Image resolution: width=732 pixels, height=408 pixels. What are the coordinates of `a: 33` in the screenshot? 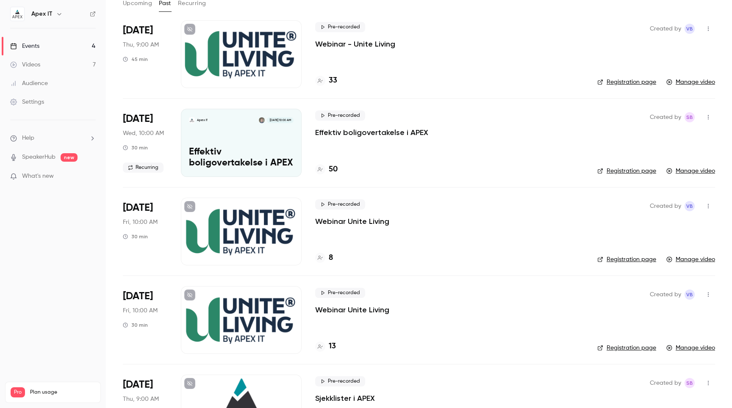 It's located at (326, 80).